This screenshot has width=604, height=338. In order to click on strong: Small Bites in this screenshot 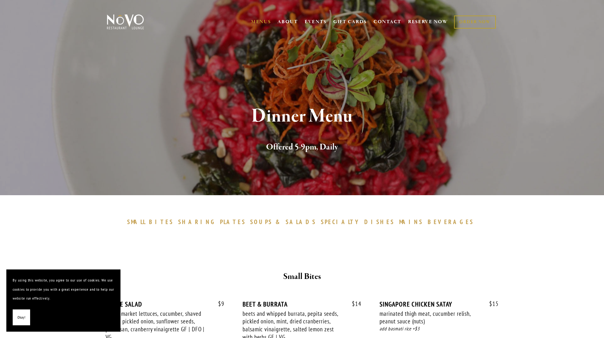, I will do `click(302, 276)`.